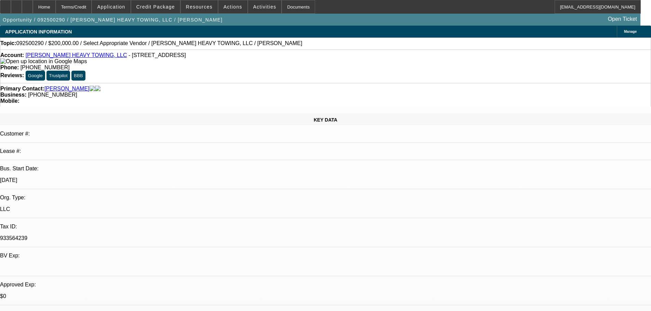 The height and width of the screenshot is (311, 651). I want to click on span: KEY DATA, so click(325, 120).